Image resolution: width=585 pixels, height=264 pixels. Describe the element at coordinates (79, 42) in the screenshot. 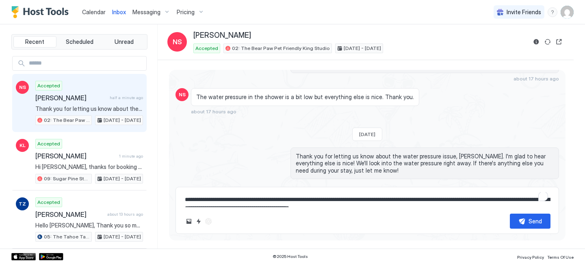

I see `div: tab-group` at that location.